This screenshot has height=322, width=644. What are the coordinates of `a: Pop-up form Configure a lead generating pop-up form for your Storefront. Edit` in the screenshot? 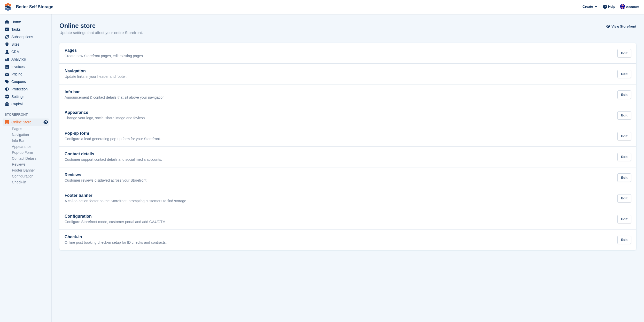 It's located at (347, 137).